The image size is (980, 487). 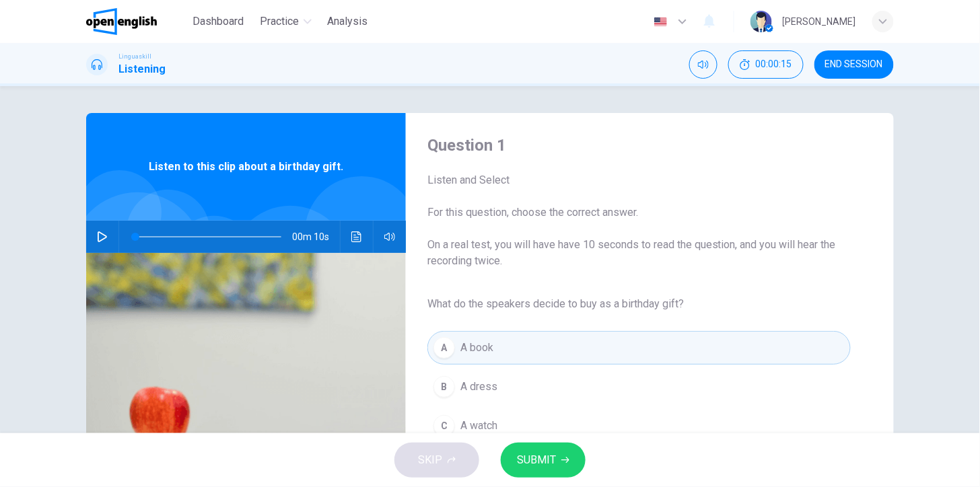 I want to click on div: Mute, so click(x=704, y=65).